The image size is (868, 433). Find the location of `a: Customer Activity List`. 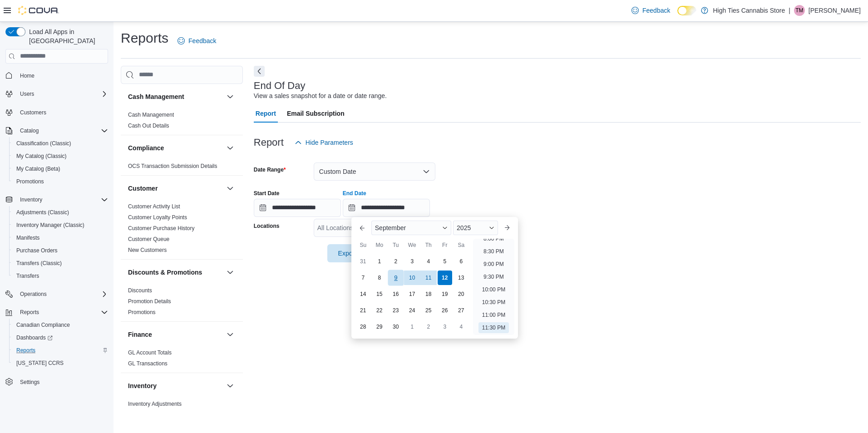

a: Customer Activity List is located at coordinates (154, 207).